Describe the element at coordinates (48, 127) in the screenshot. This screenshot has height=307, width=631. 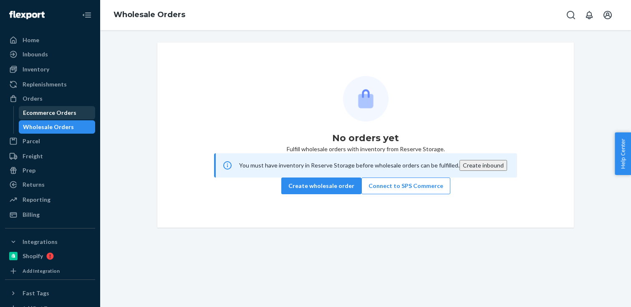
I see `div: Wholesale Orders` at that location.